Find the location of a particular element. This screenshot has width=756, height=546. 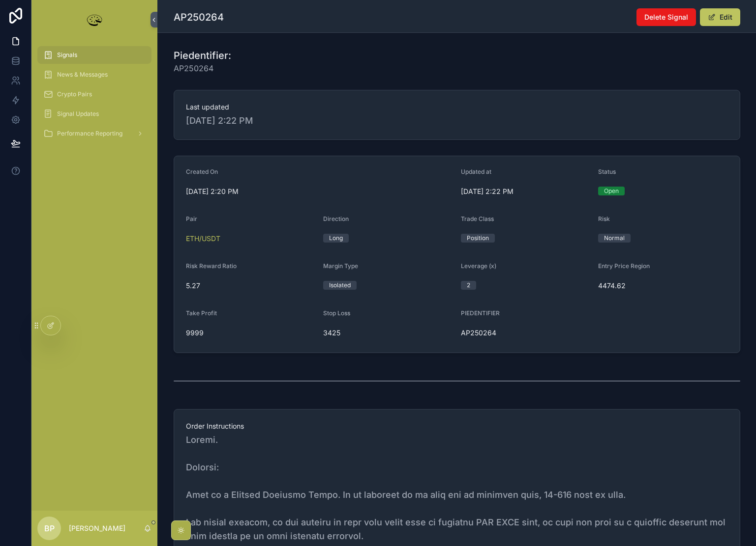

div: scrollable content is located at coordinates (95, 97).